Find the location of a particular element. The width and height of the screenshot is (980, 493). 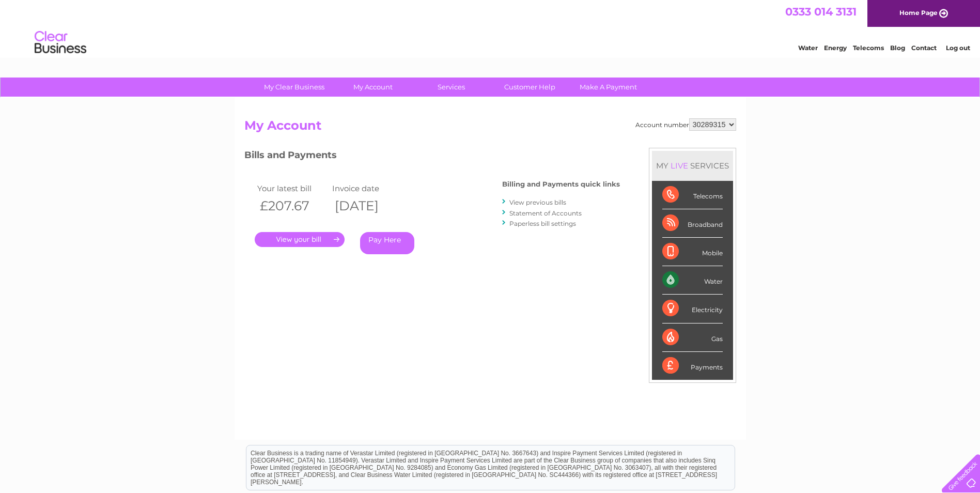

img: logo.png is located at coordinates (61, 42).